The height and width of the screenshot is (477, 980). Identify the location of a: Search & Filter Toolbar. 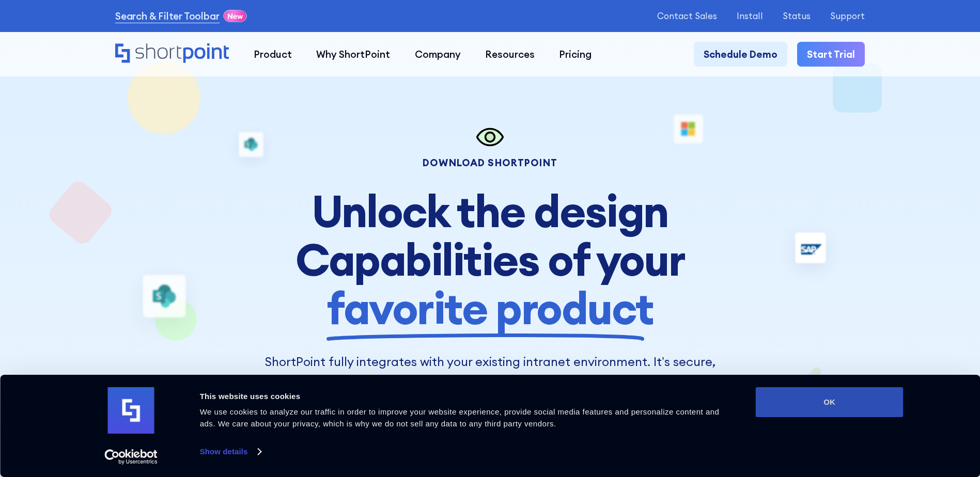
(167, 16).